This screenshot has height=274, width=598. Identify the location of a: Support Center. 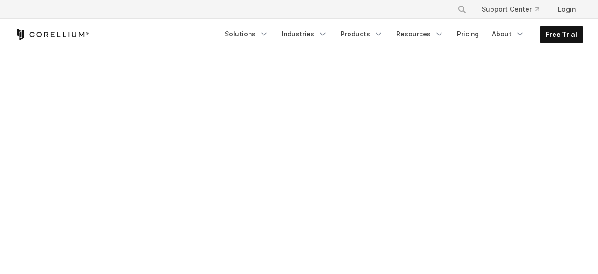
(510, 9).